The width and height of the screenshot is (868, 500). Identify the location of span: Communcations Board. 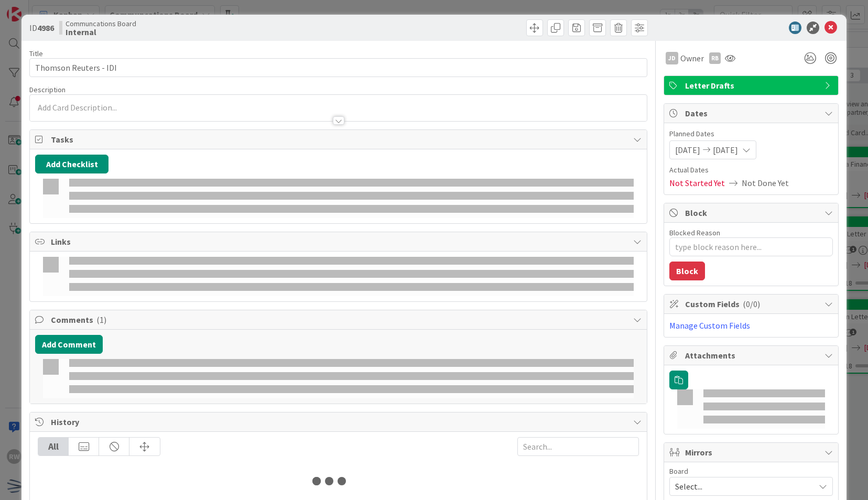
(100, 23).